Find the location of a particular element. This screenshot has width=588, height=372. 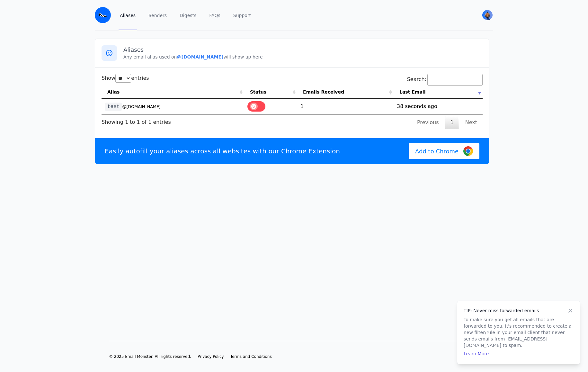

li: © 2025 Email Monster. All rights reserved. is located at coordinates (150, 357).